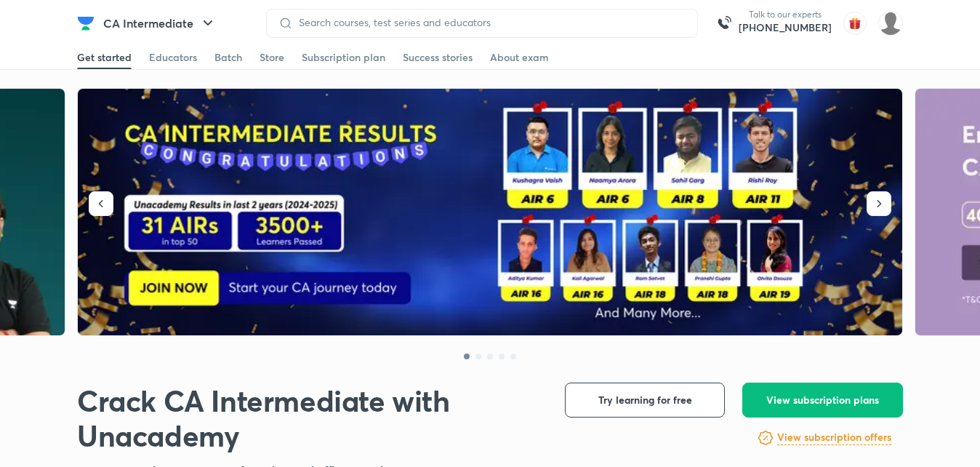 This screenshot has height=467, width=980. What do you see at coordinates (85, 24) in the screenshot?
I see `a: Company Logo` at bounding box center [85, 24].